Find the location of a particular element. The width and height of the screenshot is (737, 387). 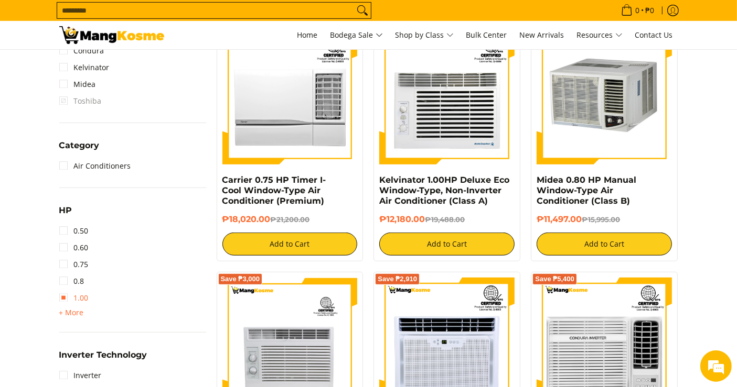

img: Bodega Sale Aircon l Mang Kosme: Home Appliances Warehouse Sale Window Type is located at coordinates (112, 35).